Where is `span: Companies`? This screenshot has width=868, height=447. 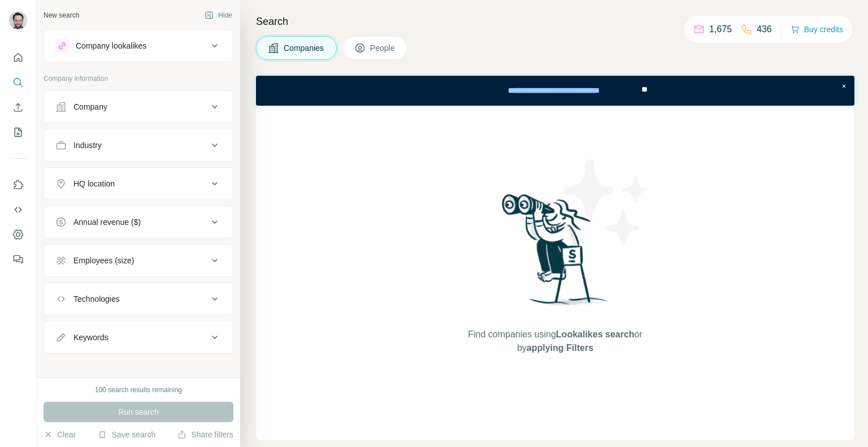
span: Companies is located at coordinates (304, 48).